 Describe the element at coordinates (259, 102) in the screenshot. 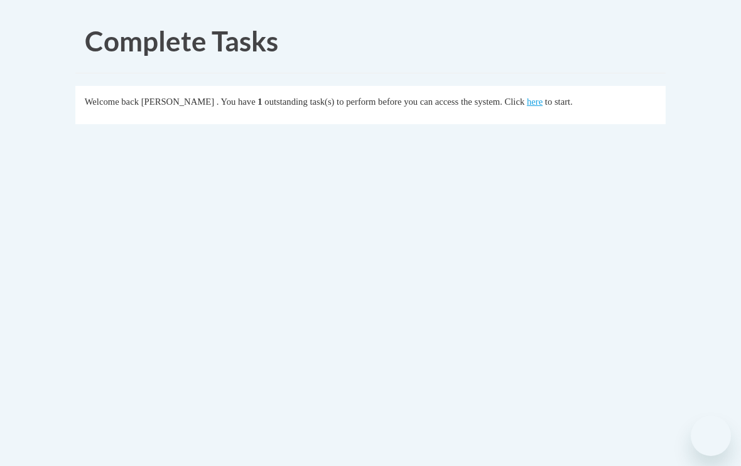

I see `span: 1` at that location.